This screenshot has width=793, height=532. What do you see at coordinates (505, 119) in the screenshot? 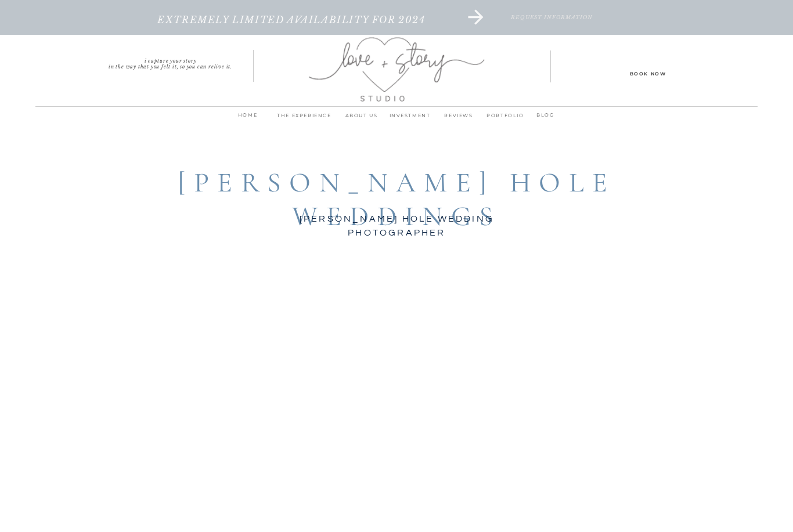
I see `p: PORTFOLIO` at bounding box center [505, 119].